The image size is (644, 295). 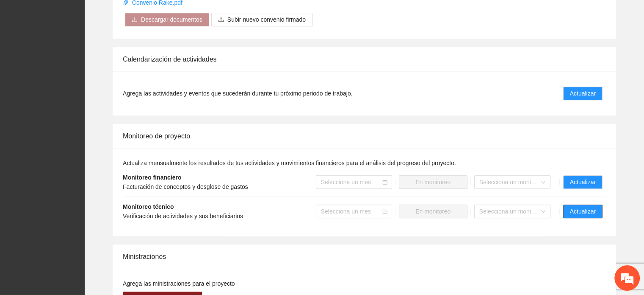 What do you see at coordinates (179, 283) in the screenshot?
I see `span: Agrega las ministraciones para el proyecto` at bounding box center [179, 283].